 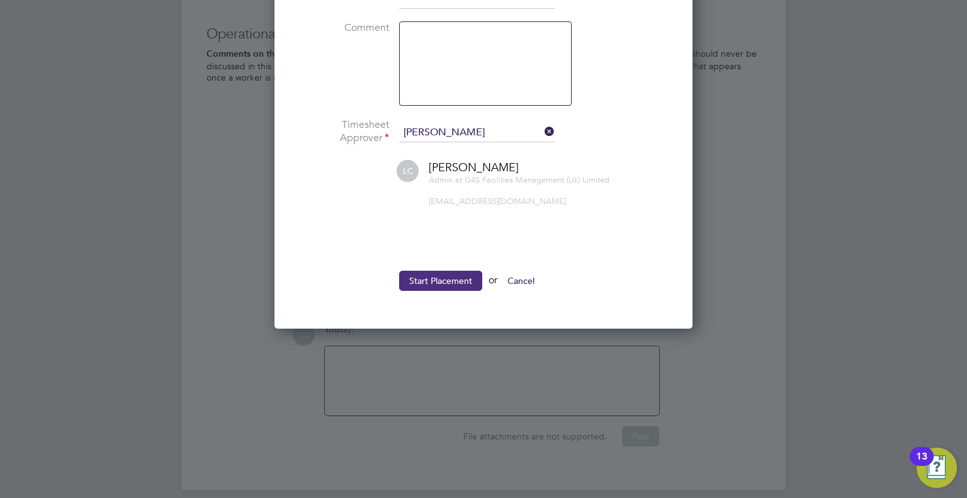 What do you see at coordinates (922, 465) in the screenshot?
I see `div: 13` at bounding box center [922, 465].